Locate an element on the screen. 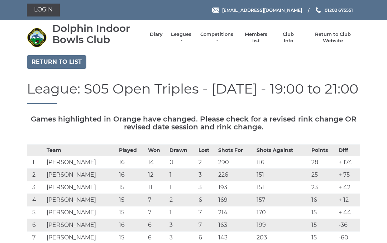  th: Diff is located at coordinates (348, 150).